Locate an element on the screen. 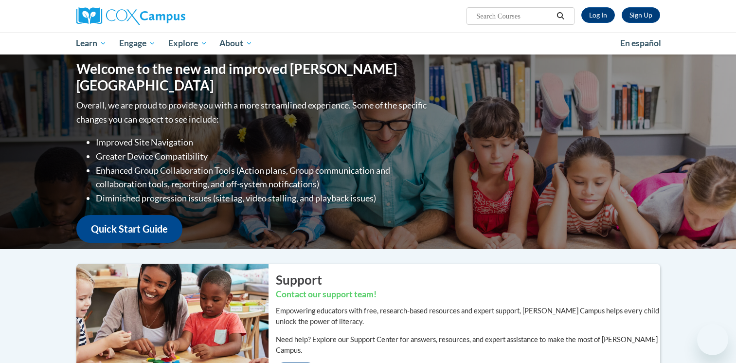  h3: Contact our support team! is located at coordinates (468, 294).